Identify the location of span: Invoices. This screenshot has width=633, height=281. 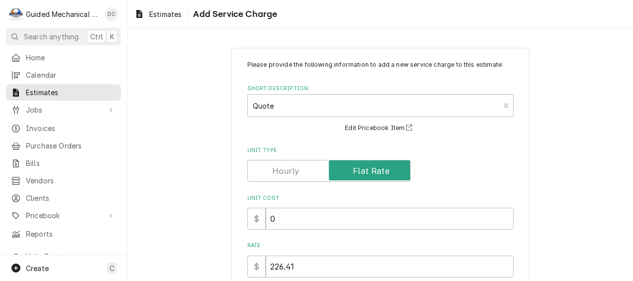
(71, 128).